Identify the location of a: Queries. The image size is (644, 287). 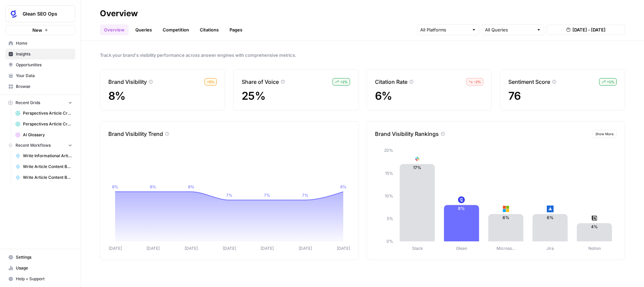
(144, 30).